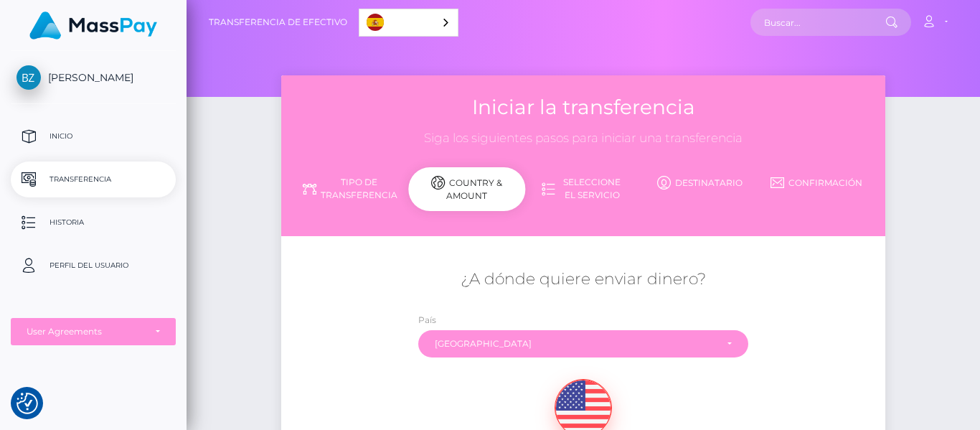  I want to click on p: Historia, so click(94, 222).